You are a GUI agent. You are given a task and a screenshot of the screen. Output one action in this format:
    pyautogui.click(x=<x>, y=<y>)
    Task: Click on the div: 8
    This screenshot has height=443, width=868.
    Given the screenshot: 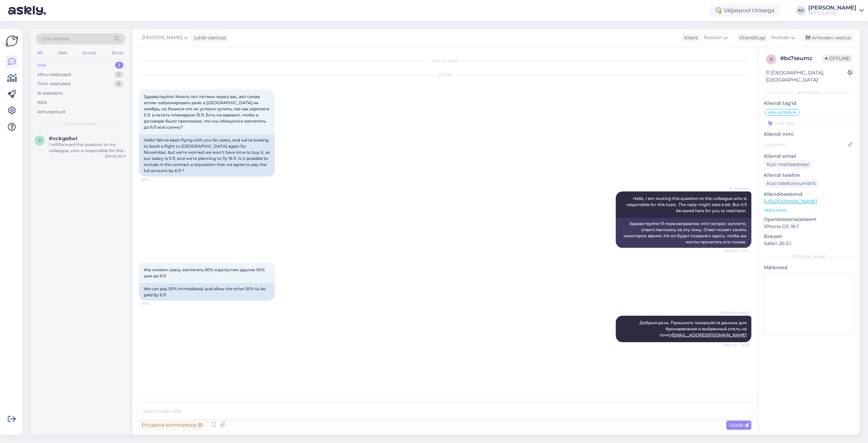 What is the action you would take?
    pyautogui.click(x=118, y=84)
    